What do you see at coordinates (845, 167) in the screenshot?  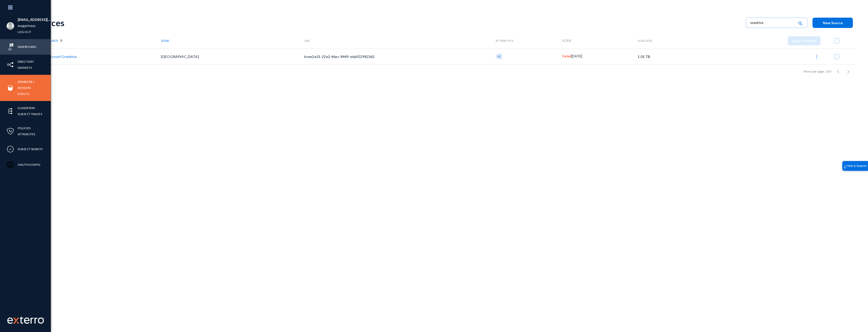 I see `img: help_support.svg` at bounding box center [845, 167].